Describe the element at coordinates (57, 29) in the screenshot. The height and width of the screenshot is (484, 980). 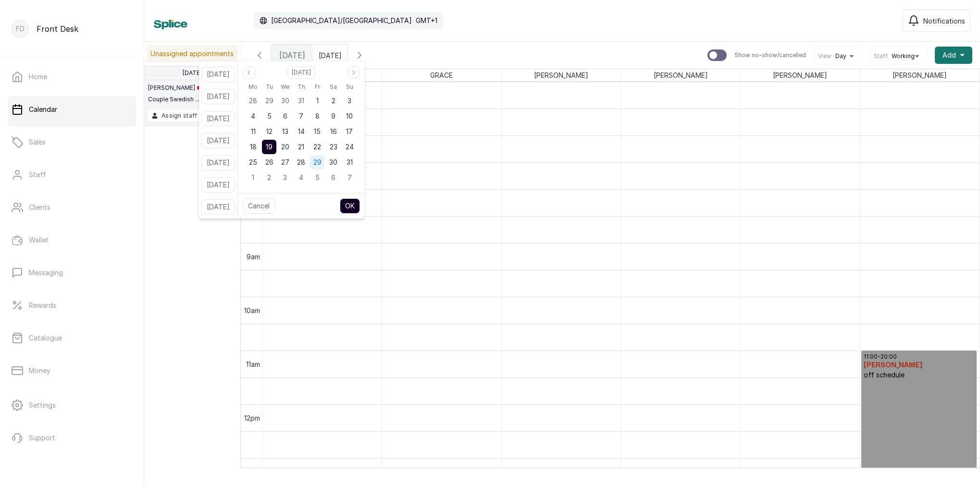
I see `p: Front Desk` at that location.